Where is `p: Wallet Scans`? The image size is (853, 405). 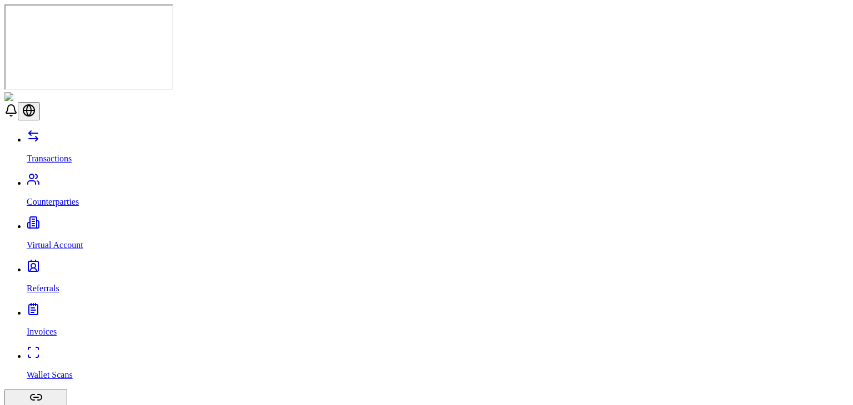 p: Wallet Scans is located at coordinates (438, 375).